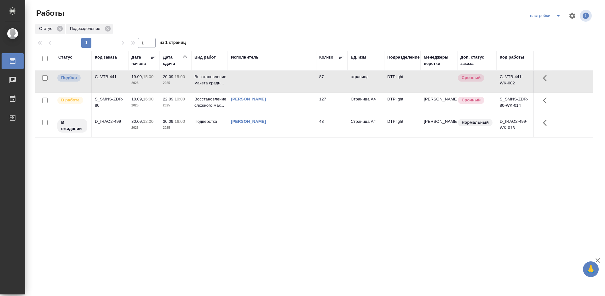 Image resolution: width=605 pixels, height=296 pixels. Describe the element at coordinates (245, 57) in the screenshot. I see `div: Исполнитель` at that location.